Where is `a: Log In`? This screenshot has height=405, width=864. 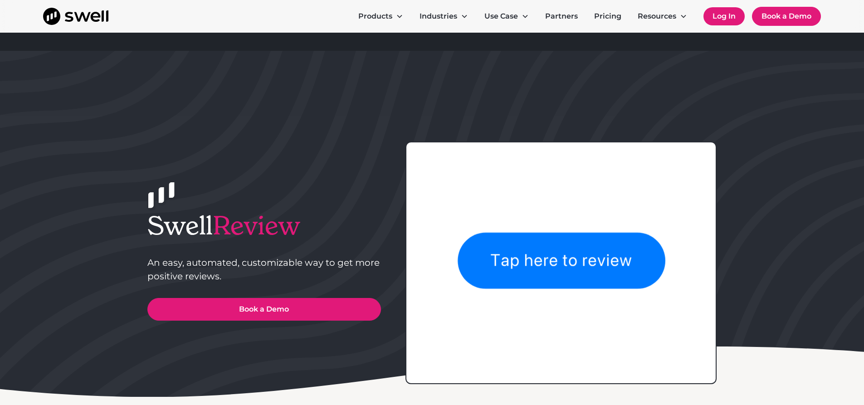 a: Log In is located at coordinates (724, 16).